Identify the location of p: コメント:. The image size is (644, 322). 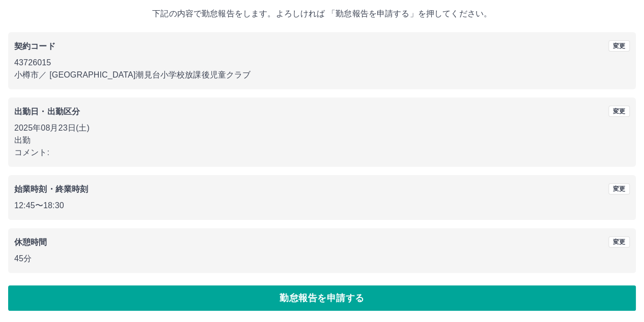
(322, 152).